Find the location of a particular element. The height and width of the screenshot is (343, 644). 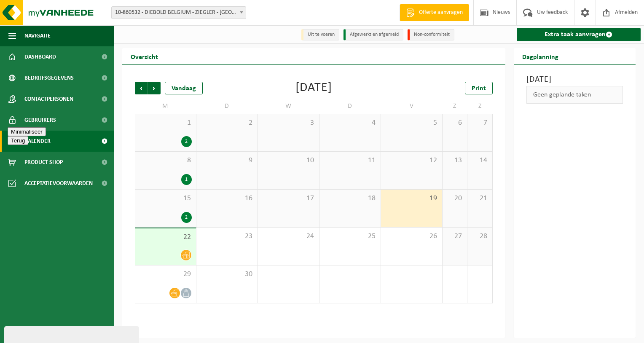

span: Terug is located at coordinates (14, 16).